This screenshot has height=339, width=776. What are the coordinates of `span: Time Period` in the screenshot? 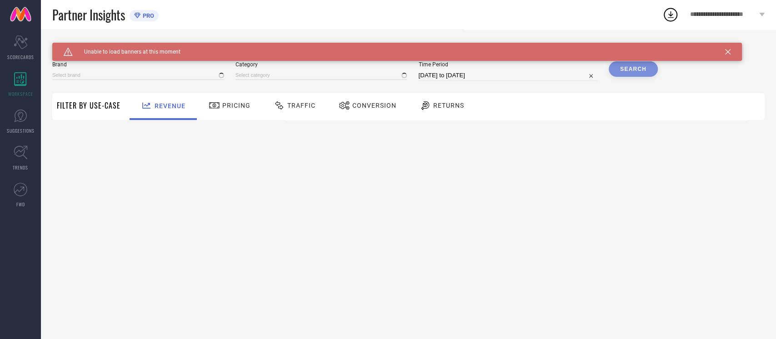 It's located at (508, 65).